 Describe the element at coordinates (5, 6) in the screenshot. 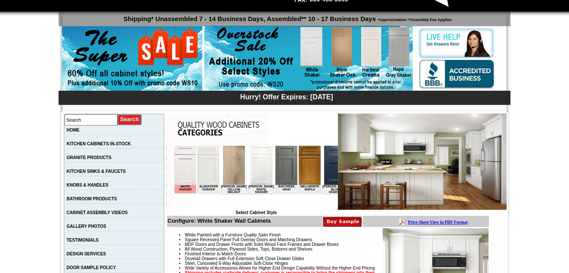

I see `img: pdf.png` at that location.